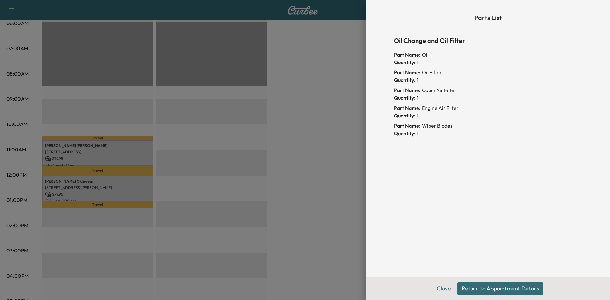 This screenshot has height=300, width=610. Describe the element at coordinates (488, 126) in the screenshot. I see `div: Wiper Blades` at that location.